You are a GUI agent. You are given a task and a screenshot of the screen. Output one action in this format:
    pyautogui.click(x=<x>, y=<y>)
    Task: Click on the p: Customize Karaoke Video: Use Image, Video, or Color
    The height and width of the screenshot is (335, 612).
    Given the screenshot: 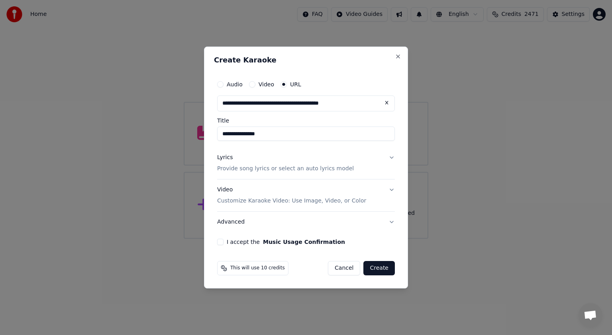 What is the action you would take?
    pyautogui.click(x=292, y=201)
    